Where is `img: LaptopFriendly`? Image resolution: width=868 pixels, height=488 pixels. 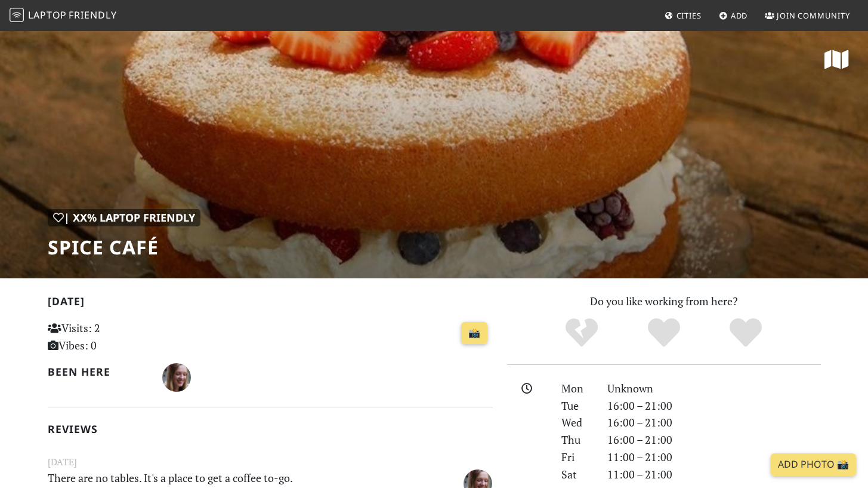
img: LaptopFriendly is located at coordinates (16, 15).